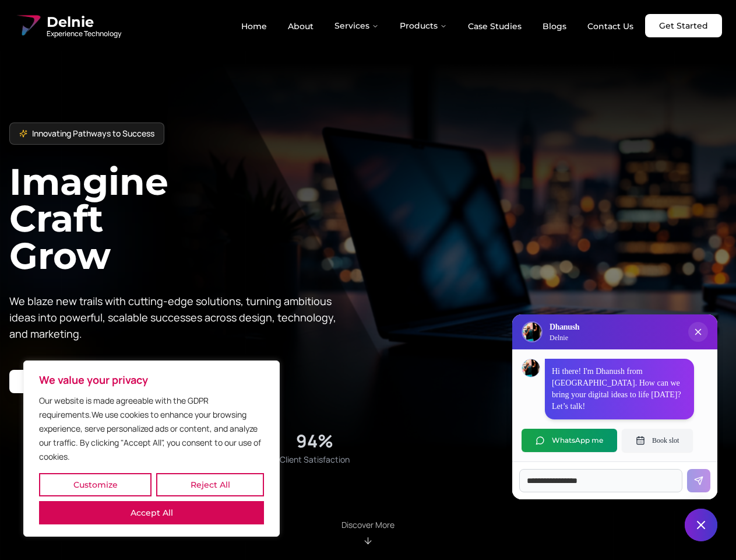 This screenshot has height=560, width=736. What do you see at coordinates (68, 26) in the screenshot?
I see `a: Delnie Logo Full` at bounding box center [68, 26].